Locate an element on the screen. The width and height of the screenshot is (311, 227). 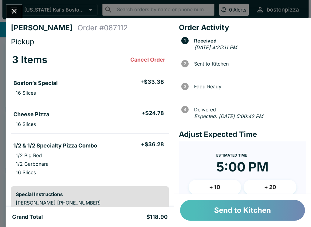
span: Food Ready is located at coordinates (248, 86).